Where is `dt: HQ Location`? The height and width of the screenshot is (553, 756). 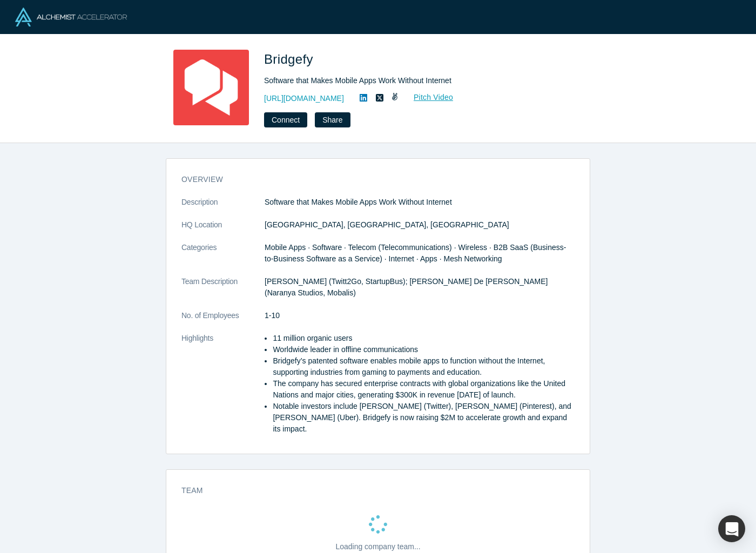 dt: HQ Location is located at coordinates (223, 230).